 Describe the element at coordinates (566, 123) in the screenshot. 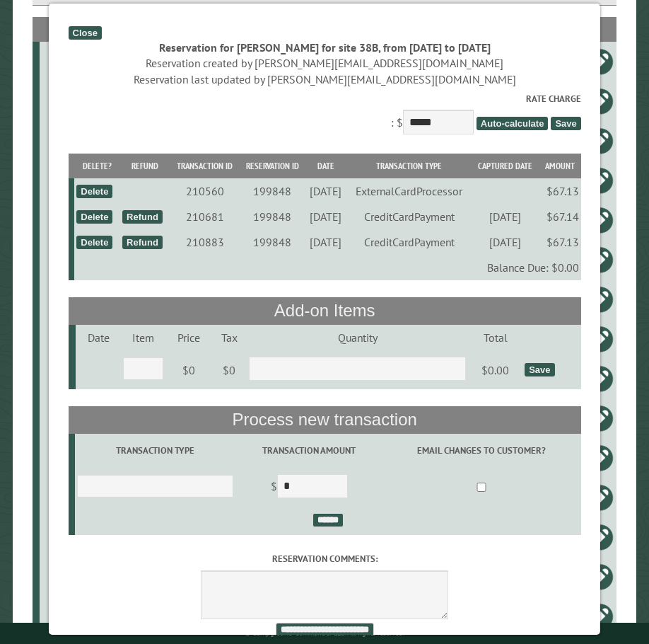

I see `span: Save` at that location.